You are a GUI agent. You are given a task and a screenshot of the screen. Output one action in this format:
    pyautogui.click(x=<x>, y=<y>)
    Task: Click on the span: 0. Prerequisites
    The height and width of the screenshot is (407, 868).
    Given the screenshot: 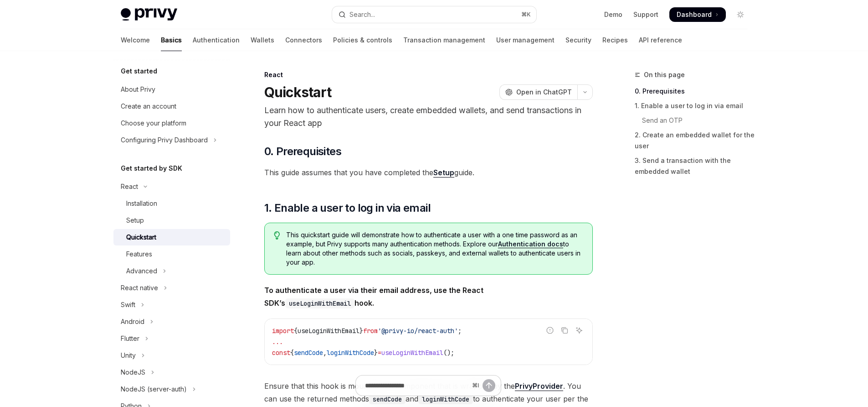 What is the action you would take?
    pyautogui.click(x=303, y=151)
    